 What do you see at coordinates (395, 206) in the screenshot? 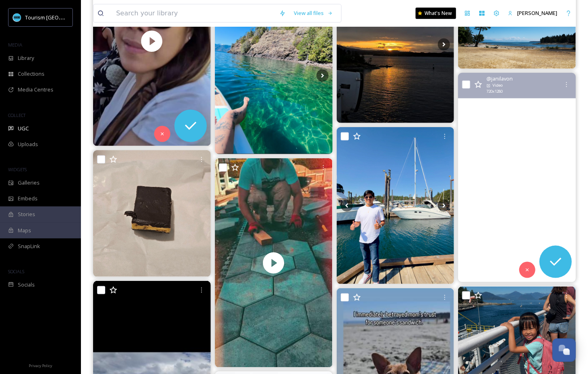
I see `img: #nanaimo` at bounding box center [395, 206].